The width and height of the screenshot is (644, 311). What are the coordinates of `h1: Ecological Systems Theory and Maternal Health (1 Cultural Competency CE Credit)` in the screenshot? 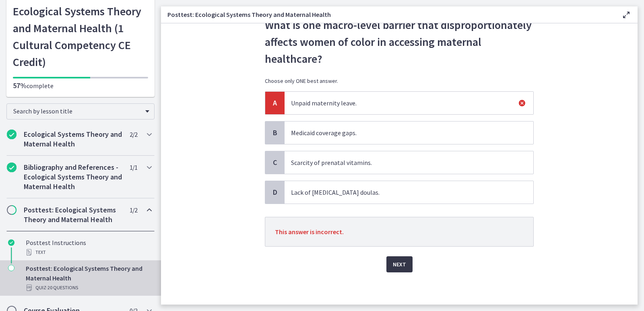 It's located at (80, 37).